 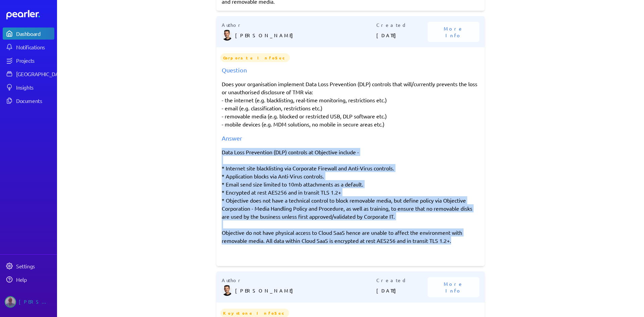 What do you see at coordinates (350, 152) in the screenshot?
I see `p: Data Loss Prevention (DLP) controls at Objective include -` at bounding box center [350, 152].